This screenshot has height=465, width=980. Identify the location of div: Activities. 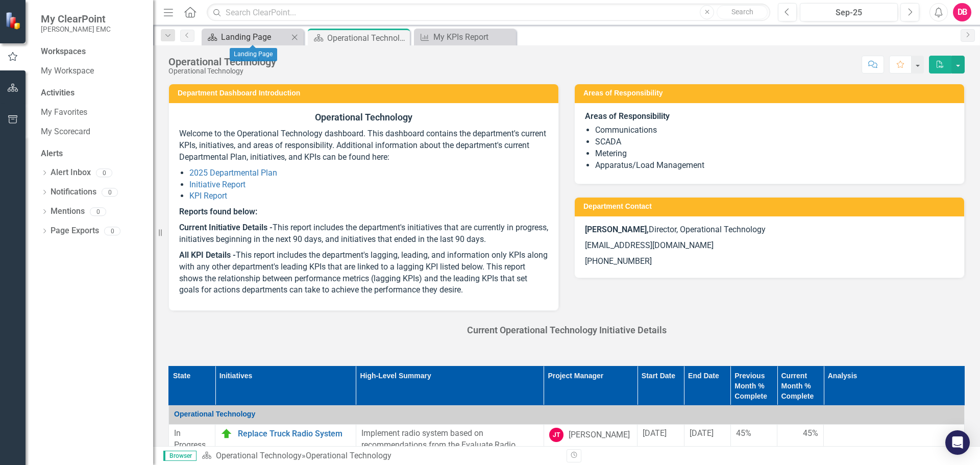
(91, 93).